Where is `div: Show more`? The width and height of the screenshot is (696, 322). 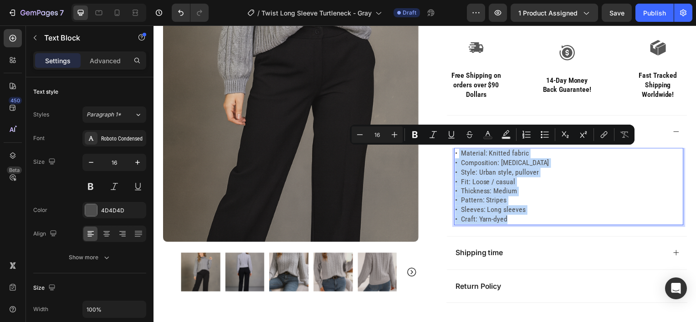
div: Show more is located at coordinates (90, 258).